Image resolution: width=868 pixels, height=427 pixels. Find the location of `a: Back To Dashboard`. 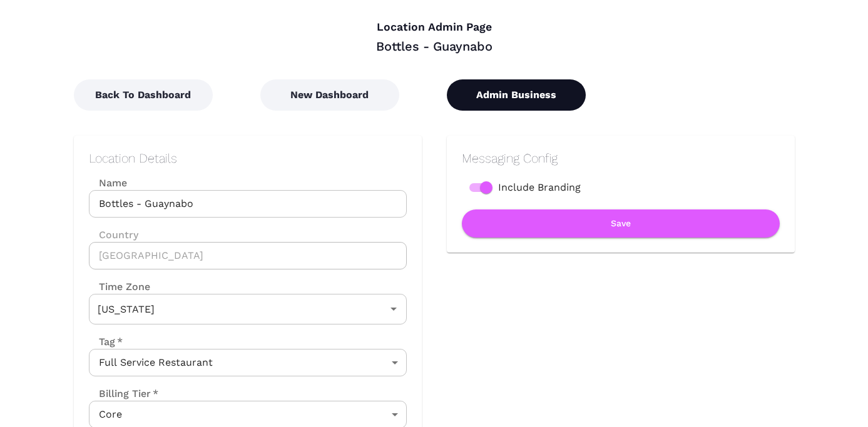

a: Back To Dashboard is located at coordinates (143, 94).